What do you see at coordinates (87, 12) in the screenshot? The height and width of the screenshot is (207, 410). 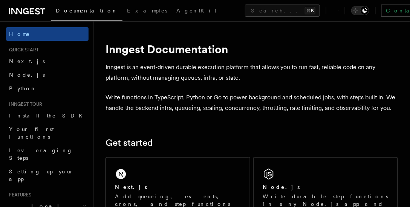 I see `a: Documentation` at bounding box center [87, 12].